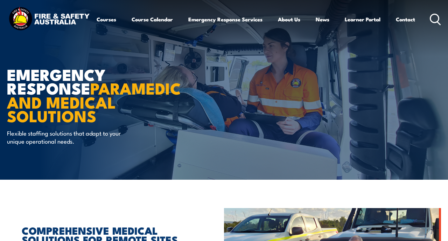  Describe the element at coordinates (152, 19) in the screenshot. I see `a: Course Calendar` at that location.